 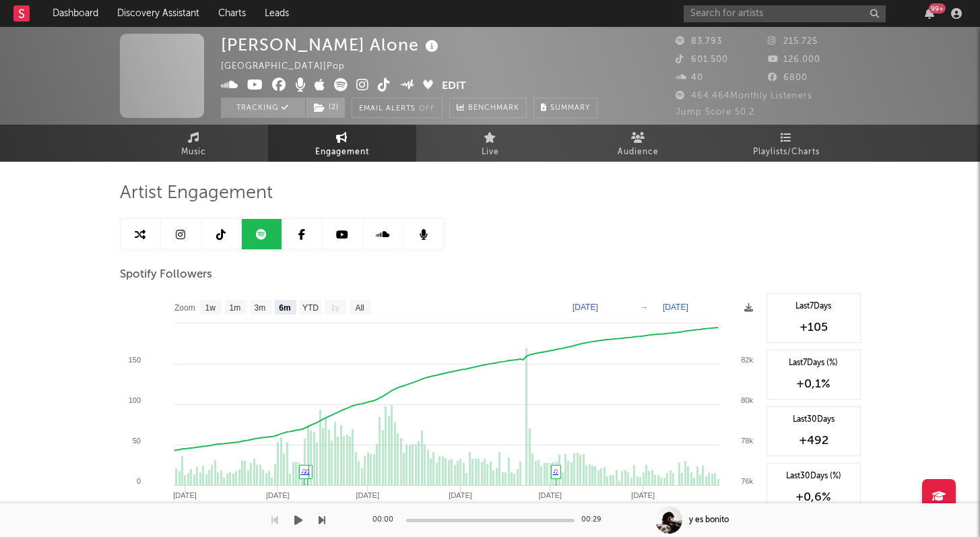 I want to click on span: ( 2 ), so click(x=326, y=108).